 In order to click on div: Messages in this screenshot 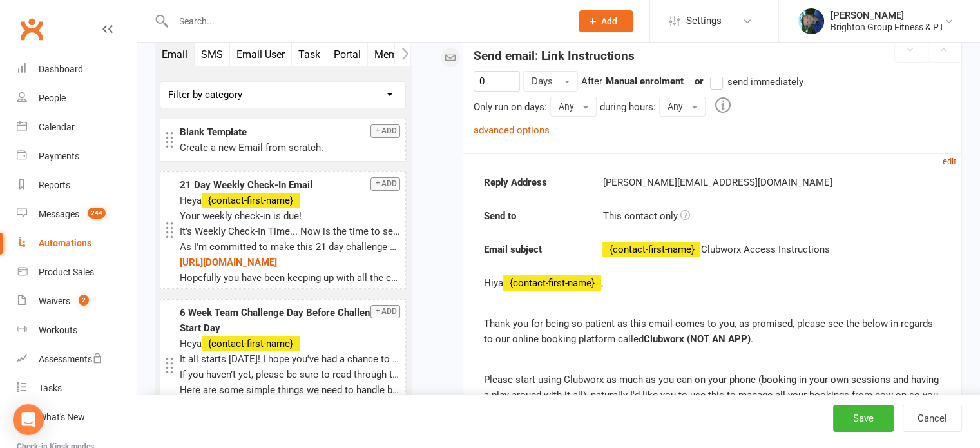, I will do `click(58, 214)`.